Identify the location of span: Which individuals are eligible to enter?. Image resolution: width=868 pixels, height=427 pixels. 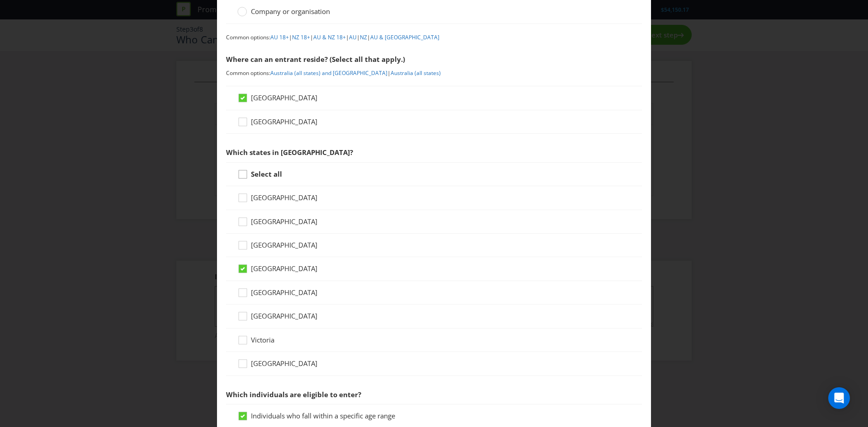
(293, 394).